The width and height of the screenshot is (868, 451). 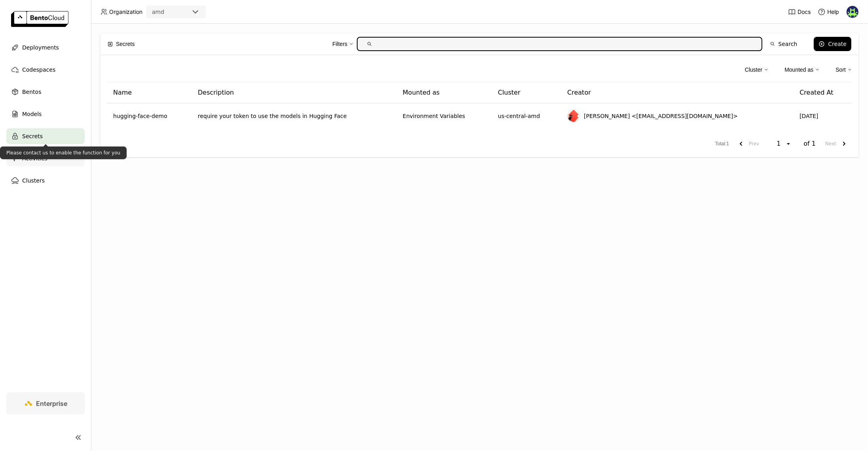 I want to click on span: of 1, so click(x=809, y=144).